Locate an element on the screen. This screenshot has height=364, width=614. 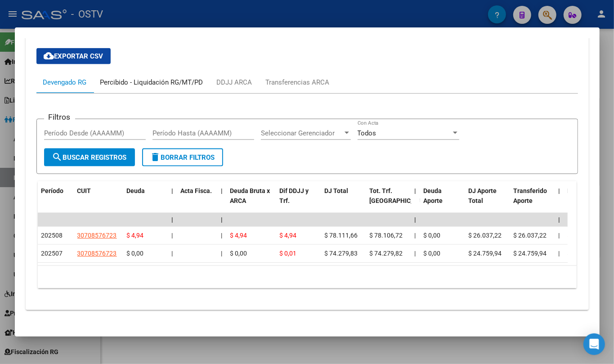
mat-icon: search is located at coordinates (58, 157).